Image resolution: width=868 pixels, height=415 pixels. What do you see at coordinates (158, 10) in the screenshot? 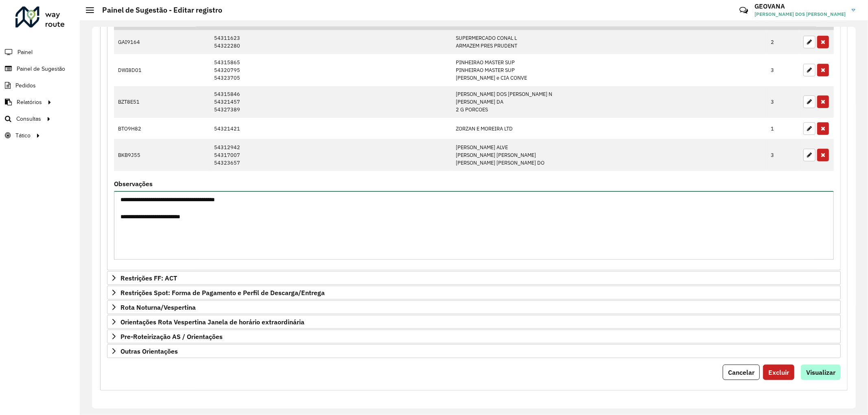
I see `h2: Painel de Sugestão - Editar registro` at bounding box center [158, 10].